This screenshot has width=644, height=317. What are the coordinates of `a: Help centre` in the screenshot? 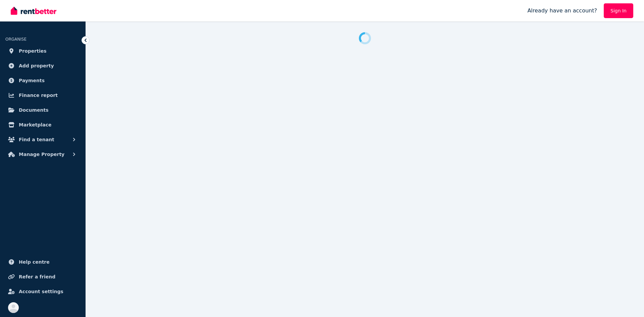 It's located at (42, 262).